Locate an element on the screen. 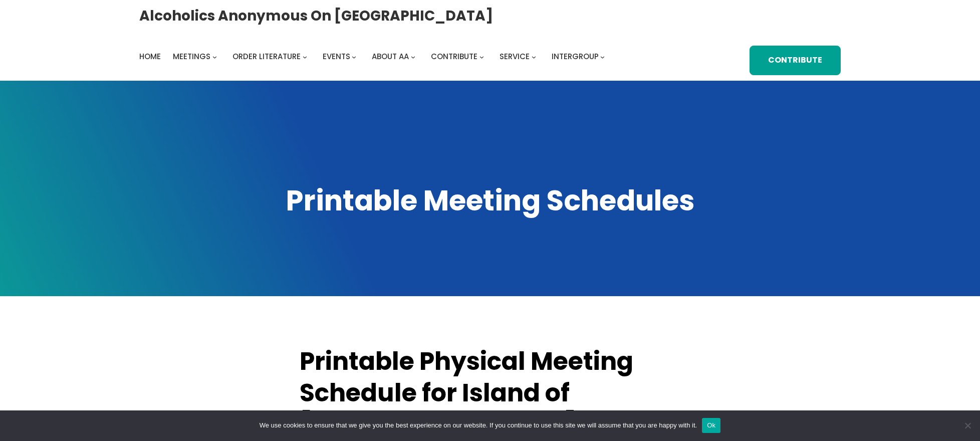 The width and height of the screenshot is (980, 441). button: Events submenu is located at coordinates (354, 56).